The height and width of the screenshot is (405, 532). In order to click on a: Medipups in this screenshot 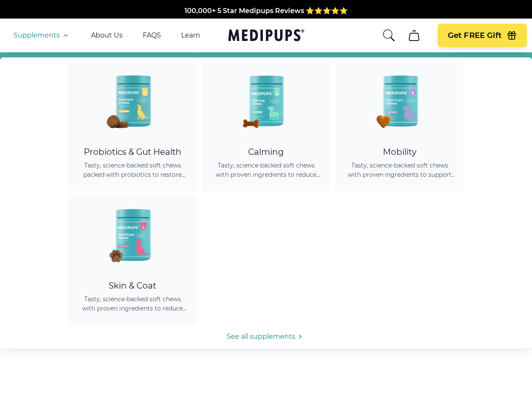, I will do `click(267, 36)`.